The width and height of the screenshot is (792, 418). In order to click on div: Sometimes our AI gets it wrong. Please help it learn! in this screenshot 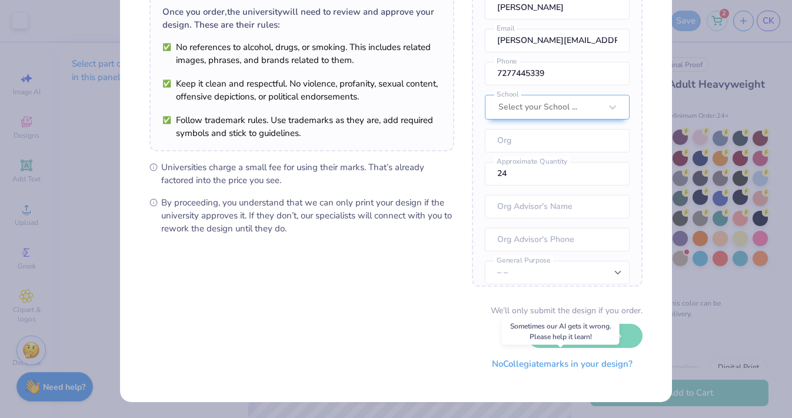, I will do `click(561, 331)`.